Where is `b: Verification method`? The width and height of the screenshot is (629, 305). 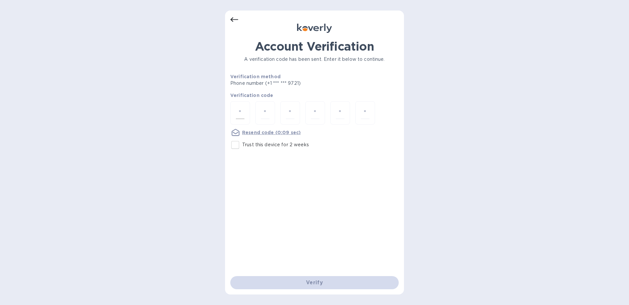 b: Verification method is located at coordinates (255, 77).